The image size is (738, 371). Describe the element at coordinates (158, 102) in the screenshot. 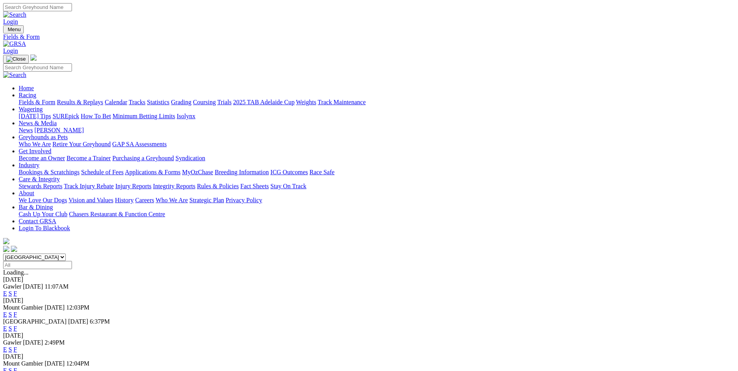

I see `a: Statistics` at that location.